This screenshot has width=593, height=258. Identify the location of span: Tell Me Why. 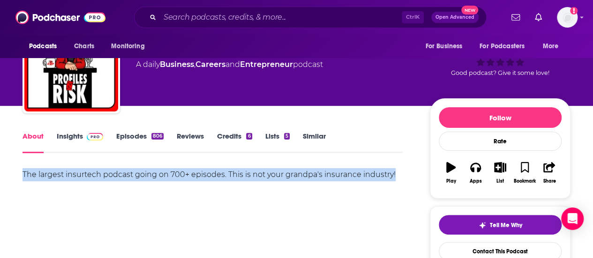
(506, 226).